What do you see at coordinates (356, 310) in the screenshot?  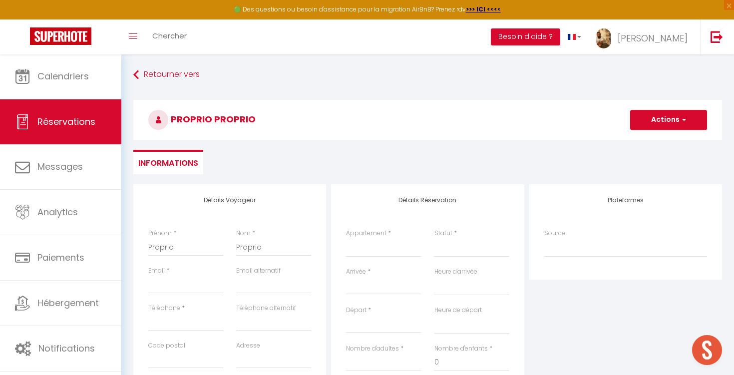 I see `label: Départ` at bounding box center [356, 310].